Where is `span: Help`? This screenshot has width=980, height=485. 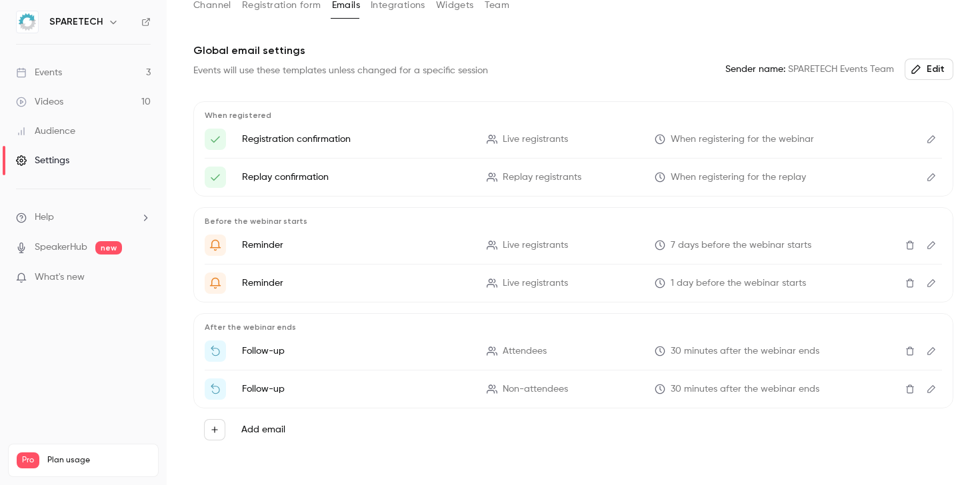 span: Help is located at coordinates (44, 217).